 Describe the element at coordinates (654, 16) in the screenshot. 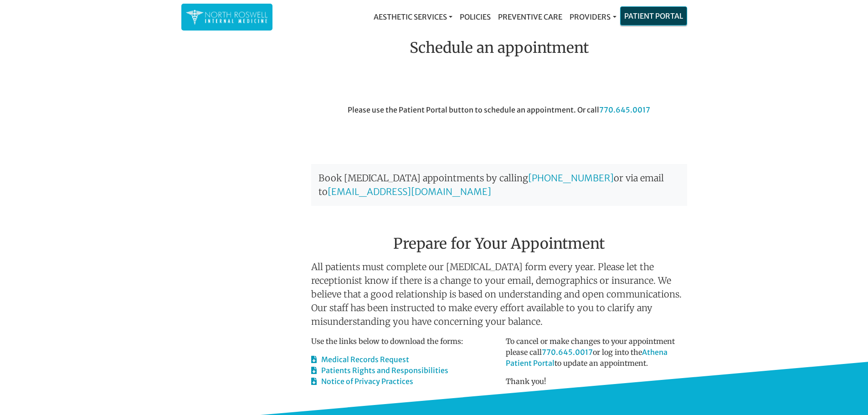

I see `a: Patient Portal` at that location.